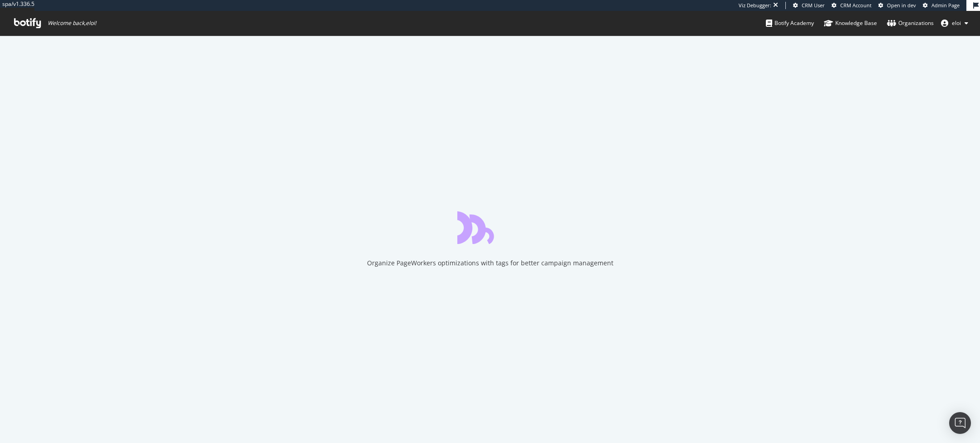 Image resolution: width=980 pixels, height=443 pixels. What do you see at coordinates (852, 5) in the screenshot?
I see `a: CRM Account` at bounding box center [852, 5].